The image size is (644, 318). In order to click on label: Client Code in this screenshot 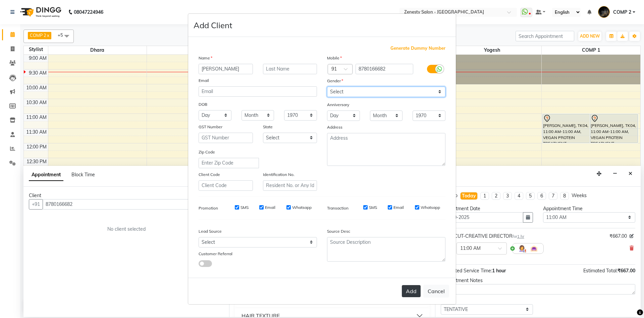, I will do `click(210, 175)`.